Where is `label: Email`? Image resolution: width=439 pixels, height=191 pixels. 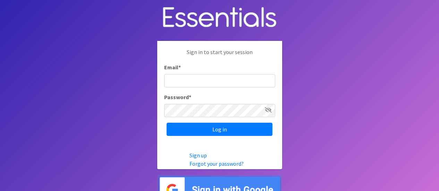
label: Email is located at coordinates (172, 67).